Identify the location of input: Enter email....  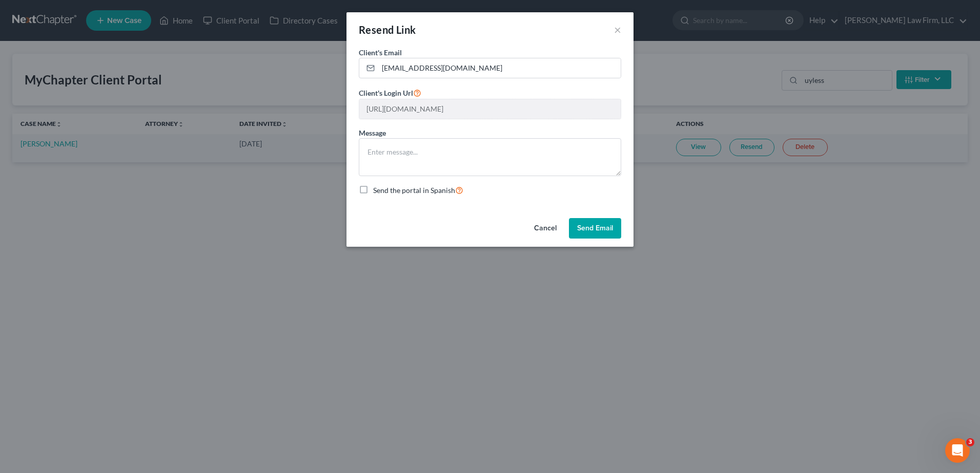
(499, 68).